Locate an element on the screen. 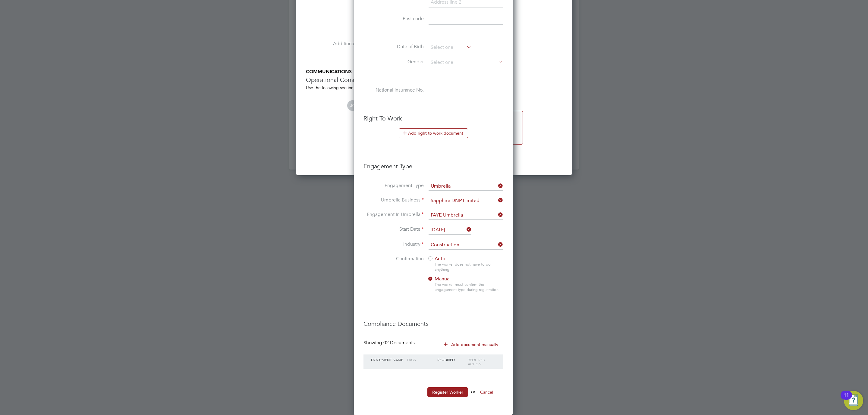 The image size is (868, 415). label: Gender is located at coordinates (393, 61).